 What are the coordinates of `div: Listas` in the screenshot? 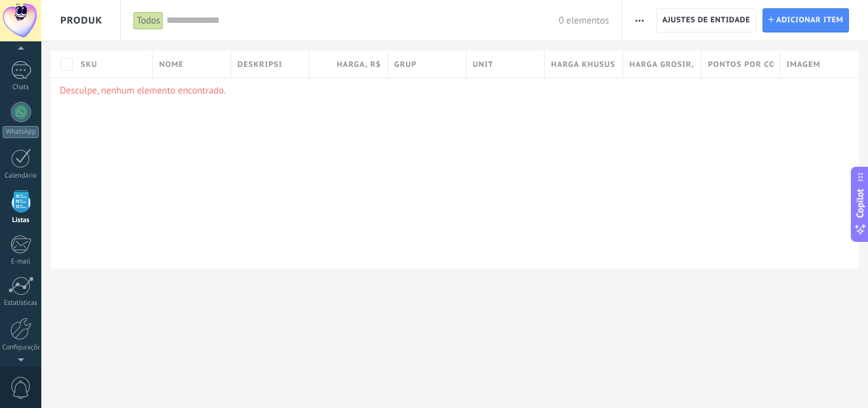 It's located at (21, 220).